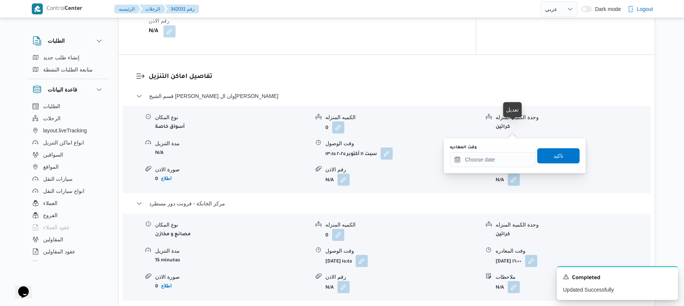  What do you see at coordinates (50, 203) in the screenshot?
I see `span: العملاء` at bounding box center [50, 203].